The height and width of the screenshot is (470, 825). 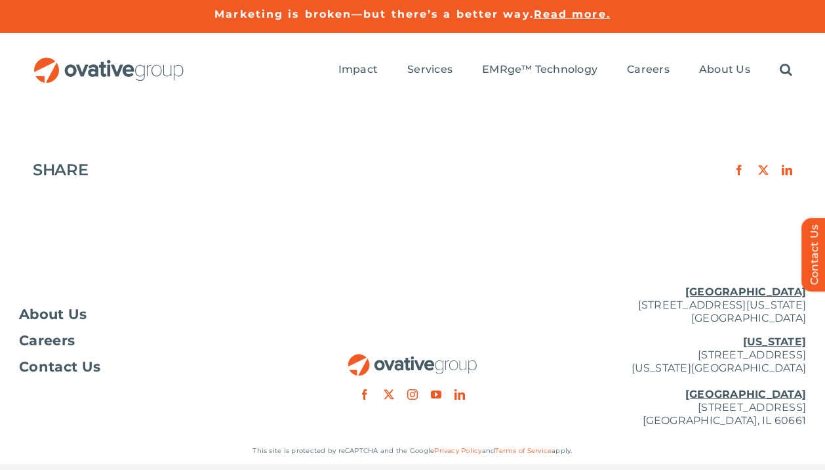 What do you see at coordinates (458, 450) in the screenshot?
I see `a: Privacy Policy` at bounding box center [458, 450].